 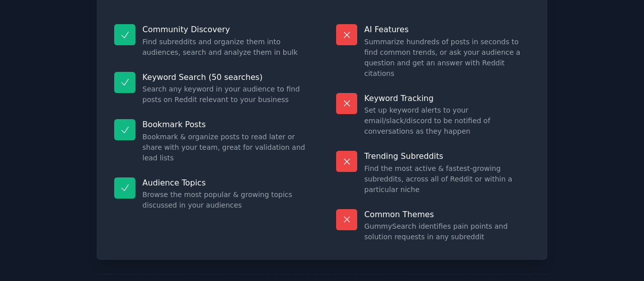 I want to click on dd: Search any keyword in your audience to find posts on Reddit relevant to your business, so click(x=225, y=95).